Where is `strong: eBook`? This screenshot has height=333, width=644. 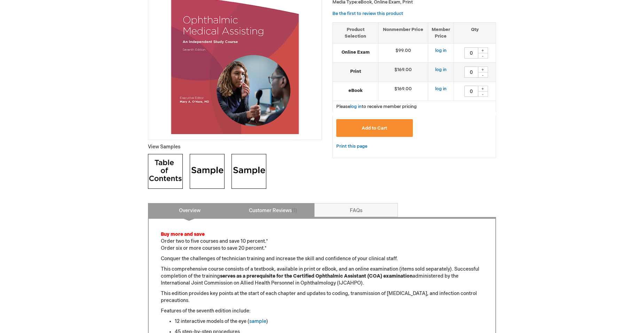
strong: eBook is located at coordinates (356, 90).